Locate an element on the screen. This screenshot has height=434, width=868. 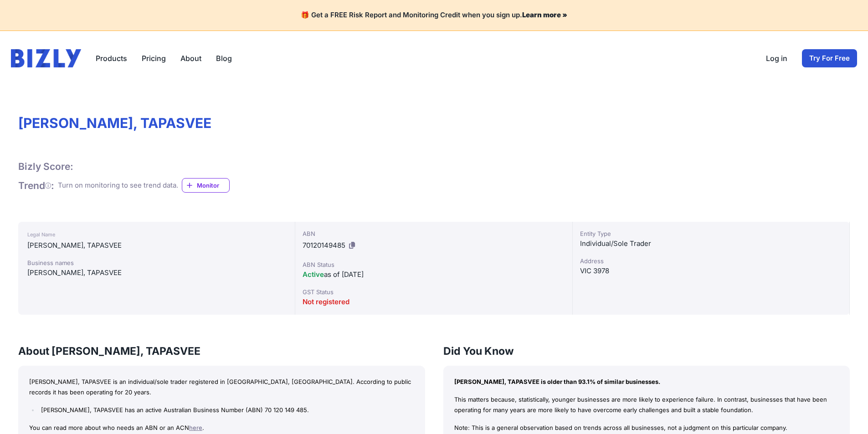
div: Individual/Sole Trader is located at coordinates (711, 244).